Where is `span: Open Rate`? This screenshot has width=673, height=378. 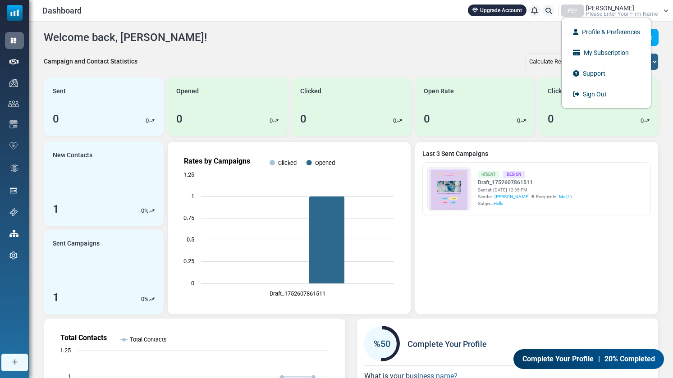
span: Open Rate is located at coordinates (438, 91).